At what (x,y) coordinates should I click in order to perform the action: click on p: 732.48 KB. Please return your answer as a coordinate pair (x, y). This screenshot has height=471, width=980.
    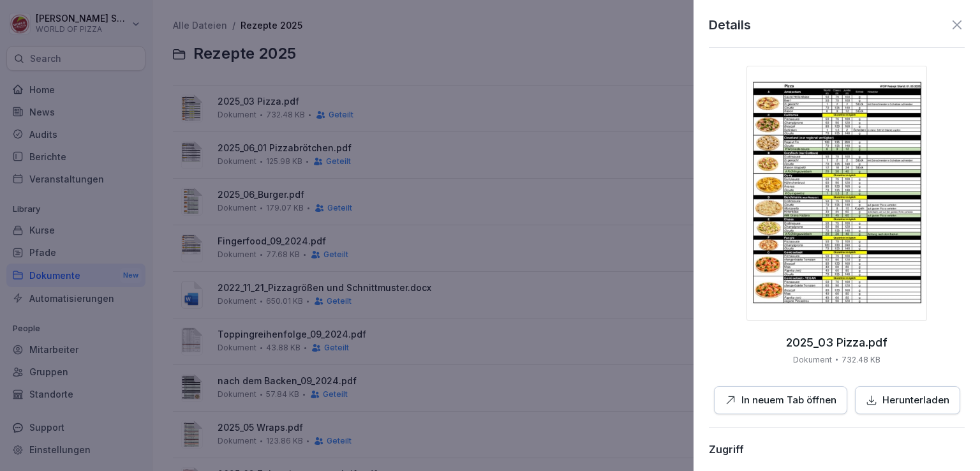
    Looking at the image, I should click on (861, 359).